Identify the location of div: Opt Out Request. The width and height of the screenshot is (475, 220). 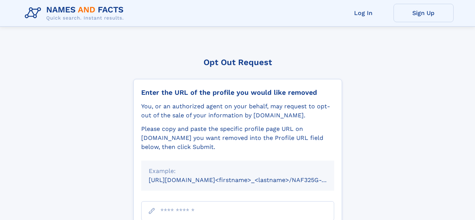
(238, 62).